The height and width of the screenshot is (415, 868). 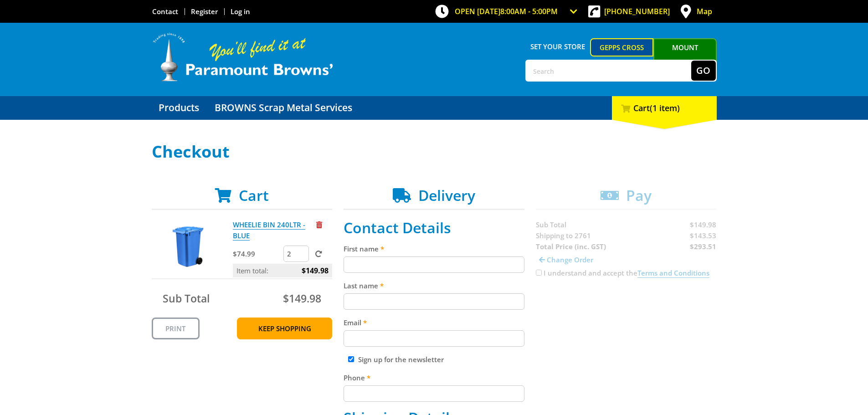 What do you see at coordinates (188, 247) in the screenshot?
I see `img: WHEELIE BIN 240LTR - BLUE` at bounding box center [188, 247].